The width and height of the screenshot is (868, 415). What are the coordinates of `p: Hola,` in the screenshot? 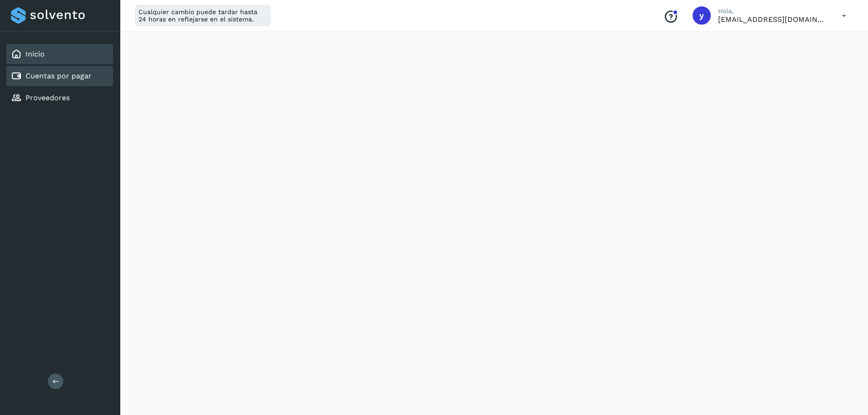 It's located at (772, 11).